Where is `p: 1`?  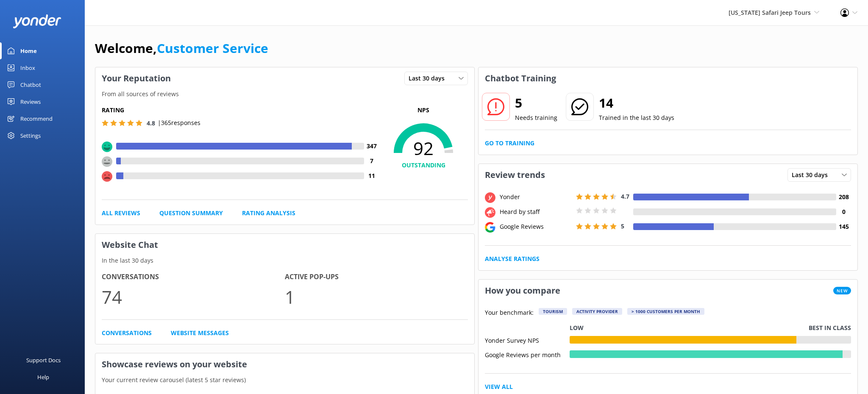
p: 1 is located at coordinates (377, 297).